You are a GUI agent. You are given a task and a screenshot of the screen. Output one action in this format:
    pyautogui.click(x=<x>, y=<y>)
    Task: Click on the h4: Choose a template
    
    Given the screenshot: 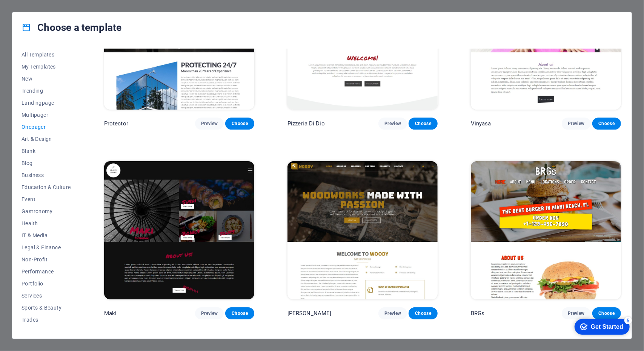 What is the action you would take?
    pyautogui.click(x=71, y=28)
    